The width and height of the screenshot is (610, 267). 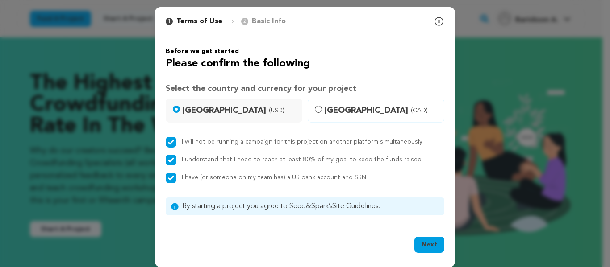 What do you see at coordinates (301, 160) in the screenshot?
I see `label: I understand that I need to reach at least 80% of my goal to keep the funds raised` at bounding box center [301, 160].